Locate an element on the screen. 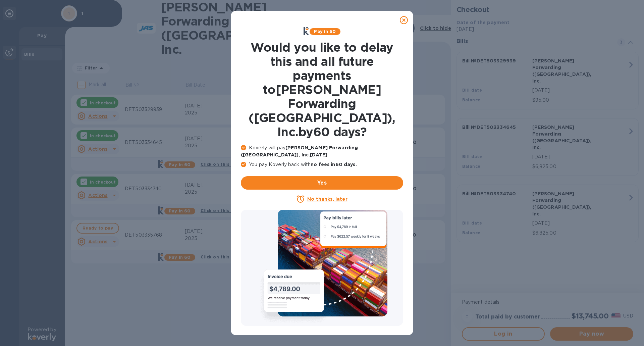  b: Pay in 60 is located at coordinates (325, 31).